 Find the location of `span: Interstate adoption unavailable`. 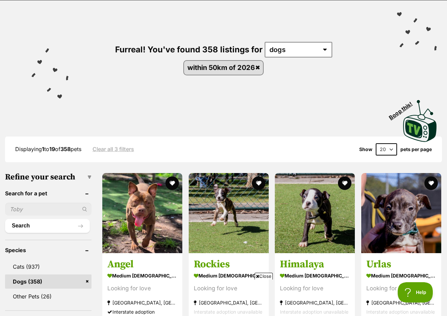

span: Interstate adoption unavailable is located at coordinates (400, 311).